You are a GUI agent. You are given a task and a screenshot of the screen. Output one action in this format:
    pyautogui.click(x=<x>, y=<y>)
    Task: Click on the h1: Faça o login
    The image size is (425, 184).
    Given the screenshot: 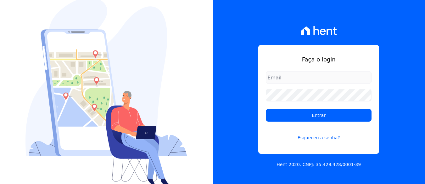 What is the action you would take?
    pyautogui.click(x=319, y=59)
    